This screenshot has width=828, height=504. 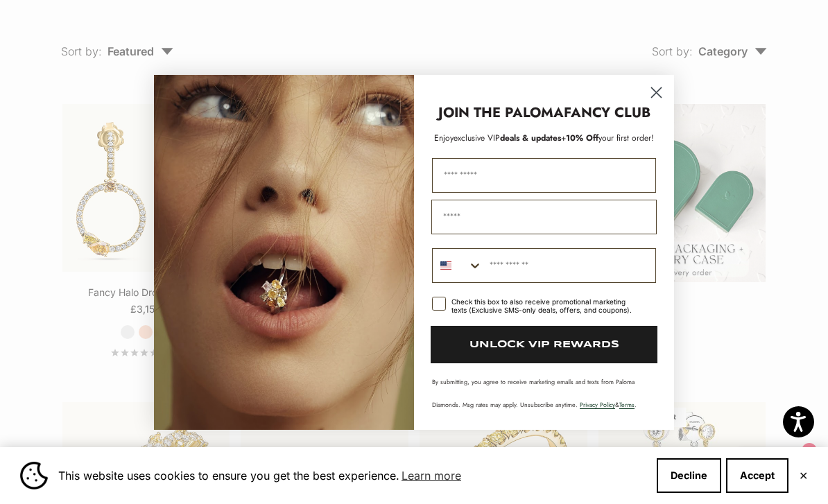 What do you see at coordinates (544, 175) in the screenshot?
I see `input: First Name` at bounding box center [544, 175].